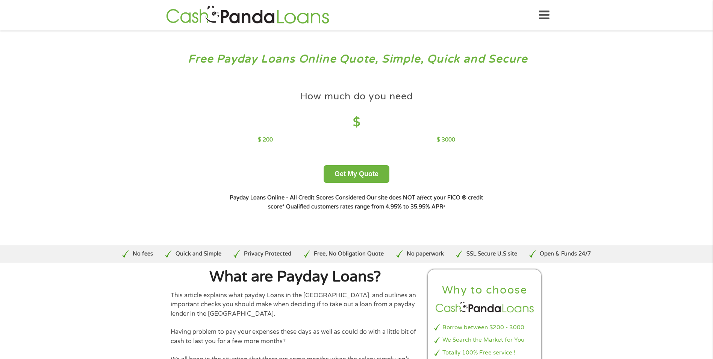 This screenshot has height=359, width=713. I want to click on p: Privacy Protected, so click(268, 254).